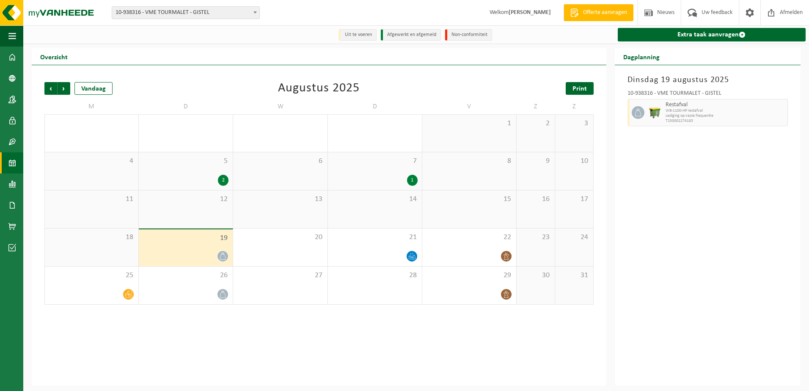  Describe the element at coordinates (469, 107) in the screenshot. I see `td: V` at that location.